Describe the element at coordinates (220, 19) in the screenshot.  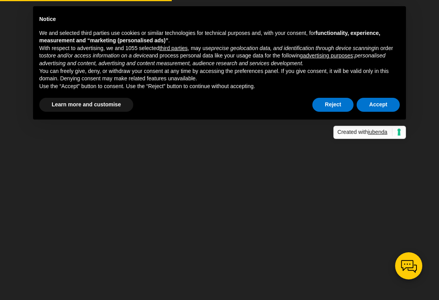
I see `h2: Notice` at that location.